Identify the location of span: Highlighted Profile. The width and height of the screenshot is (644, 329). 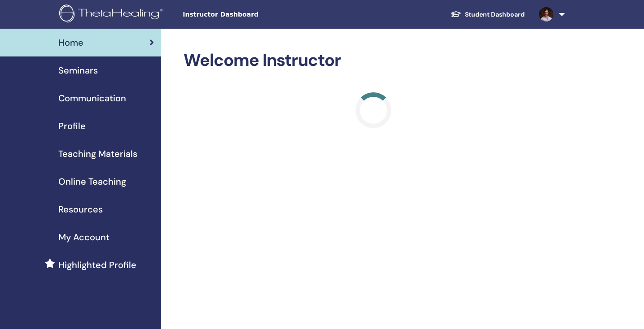
(97, 265).